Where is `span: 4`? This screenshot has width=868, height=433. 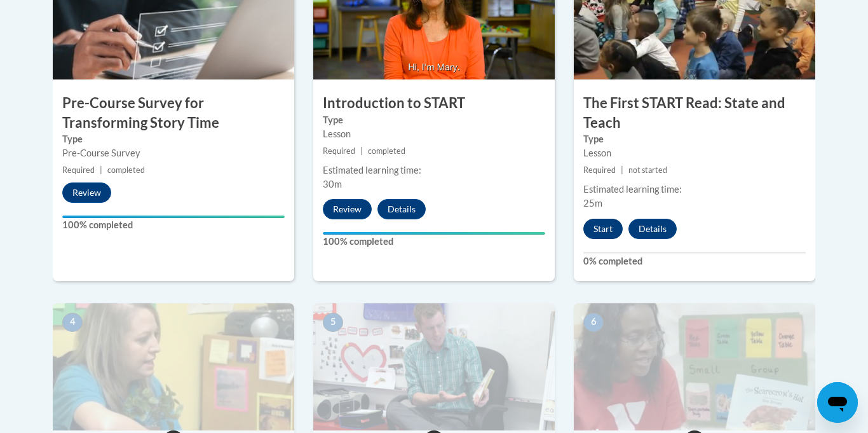 span: 4 is located at coordinates (72, 322).